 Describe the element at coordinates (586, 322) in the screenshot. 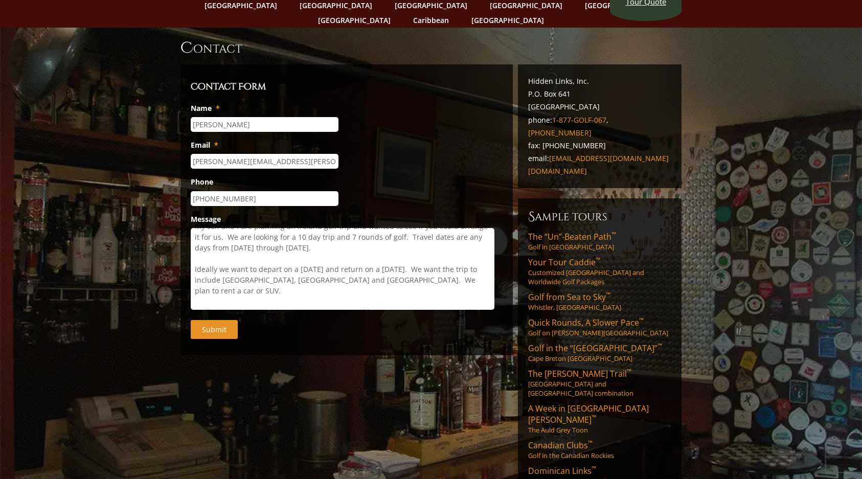

I see `span: Quick Rounds, A Slower Pace` at that location.